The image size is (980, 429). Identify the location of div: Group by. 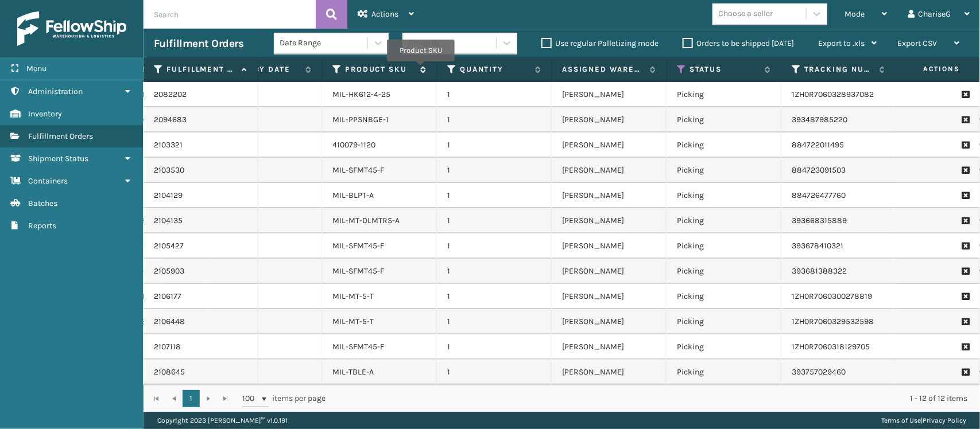
(424, 43).